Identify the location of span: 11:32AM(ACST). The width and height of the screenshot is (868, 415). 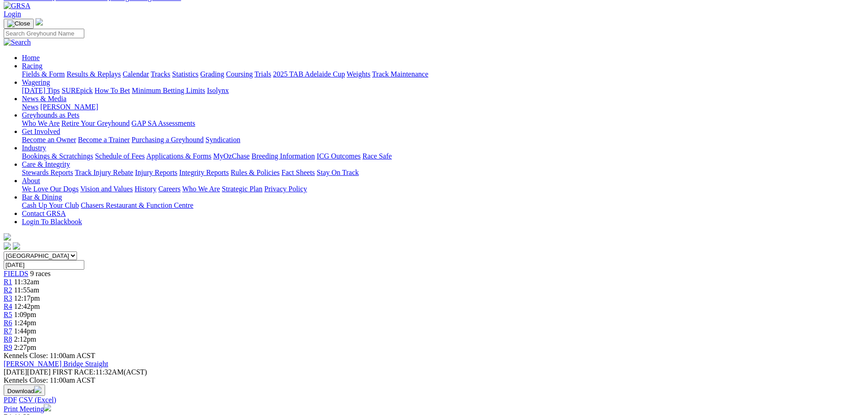
(99, 372).